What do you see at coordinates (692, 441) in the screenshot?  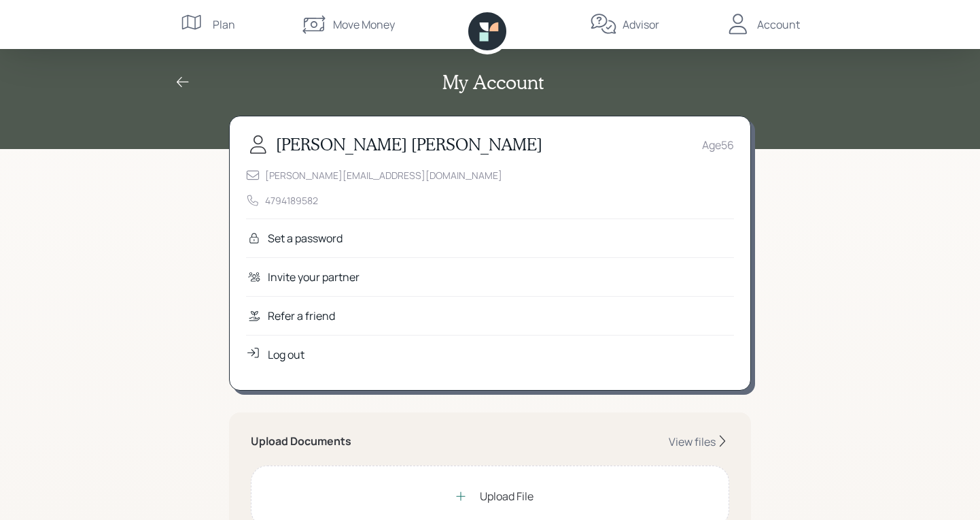 I see `div: View files` at bounding box center [692, 441].